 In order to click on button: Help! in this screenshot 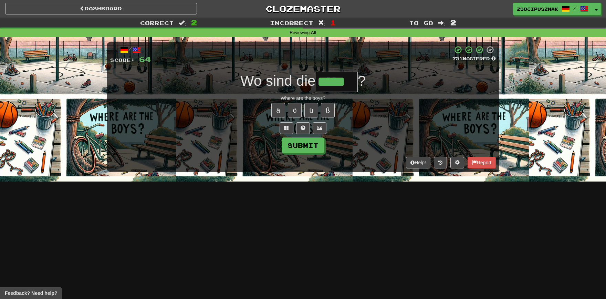, I will do `click(418, 163)`.